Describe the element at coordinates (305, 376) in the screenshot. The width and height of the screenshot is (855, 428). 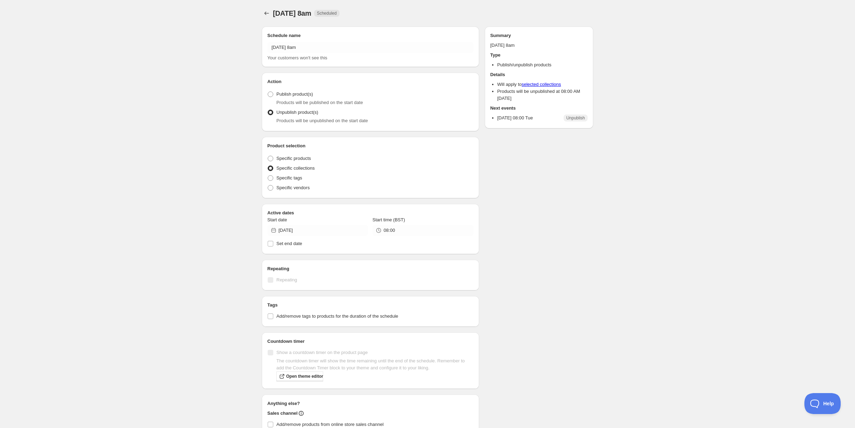
I see `span: Open theme editor` at that location.